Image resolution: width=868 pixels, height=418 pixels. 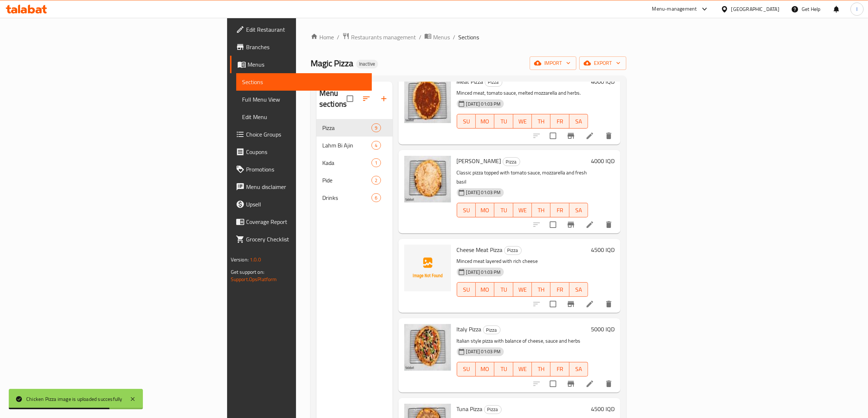 What do you see at coordinates (522, 93) in the screenshot?
I see `p: Minced meat, tomato sauce, melted mozzarella and herbs.` at bounding box center [522, 93].